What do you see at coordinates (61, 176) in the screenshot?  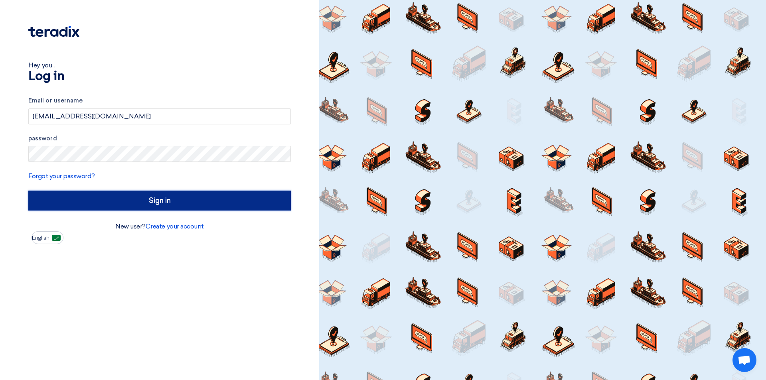 I see `font: Forgot your password?` at bounding box center [61, 176].